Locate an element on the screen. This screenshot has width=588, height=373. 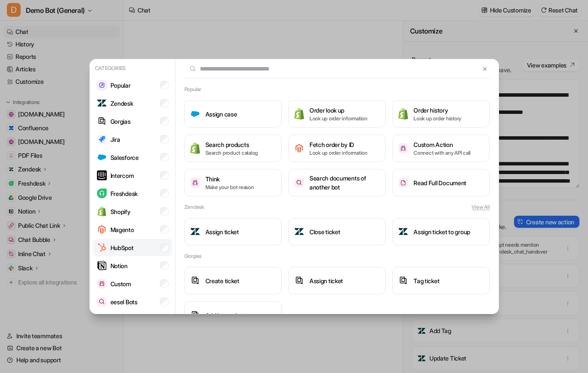
h3: Search products is located at coordinates (232, 144).